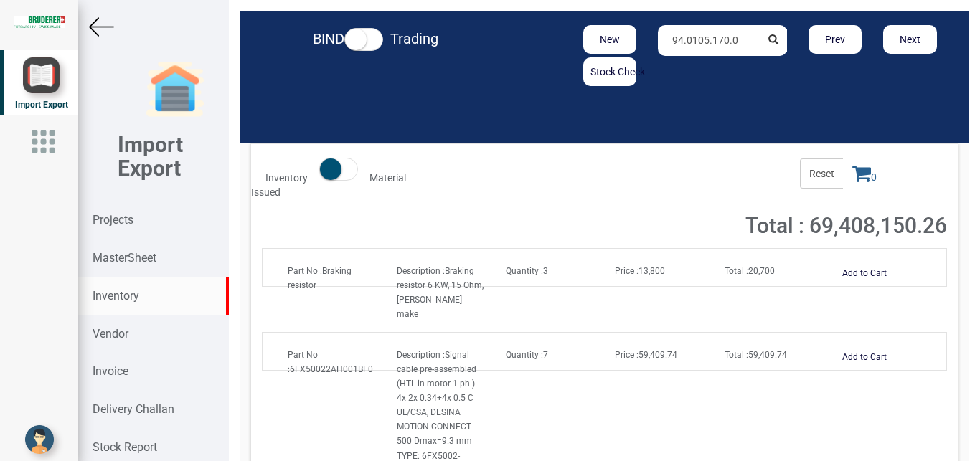  What do you see at coordinates (41, 105) in the screenshot?
I see `span: Import Export` at bounding box center [41, 105].